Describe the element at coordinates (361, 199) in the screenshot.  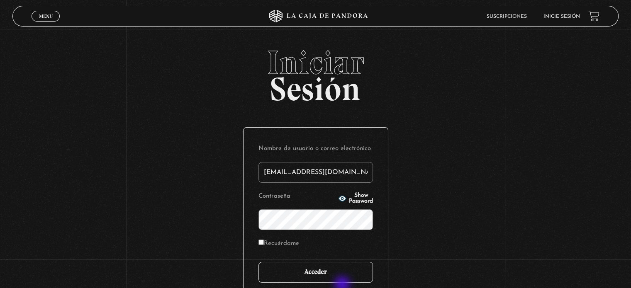
I see `span: Show Password` at that location.